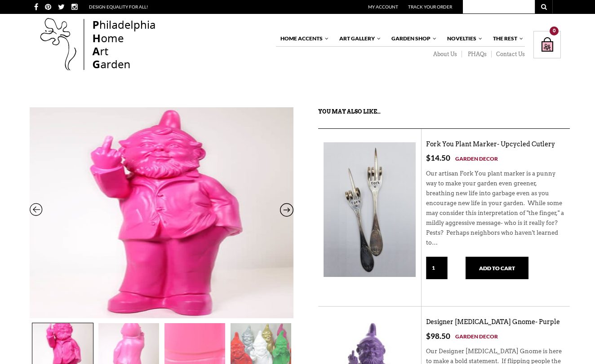  Describe the element at coordinates (430, 7) in the screenshot. I see `a: Track Your Order` at that location.